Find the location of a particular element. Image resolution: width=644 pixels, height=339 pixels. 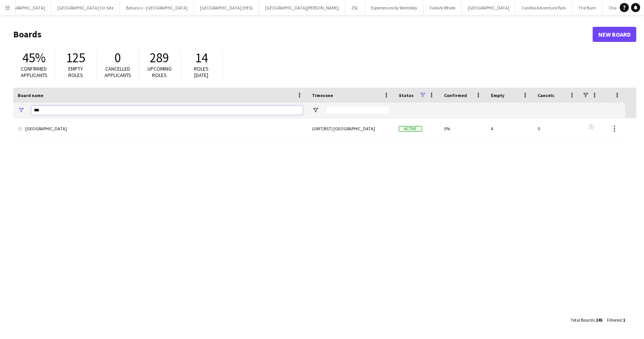

div: 4 is located at coordinates (510, 128).